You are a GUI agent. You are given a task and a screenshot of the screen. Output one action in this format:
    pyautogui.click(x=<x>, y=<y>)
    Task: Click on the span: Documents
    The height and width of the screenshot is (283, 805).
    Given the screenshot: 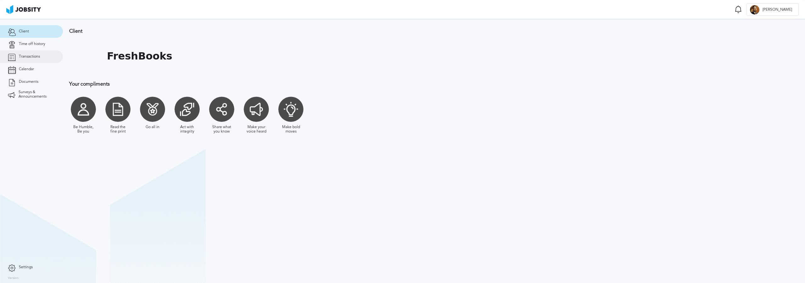 What is the action you would take?
    pyautogui.click(x=29, y=82)
    